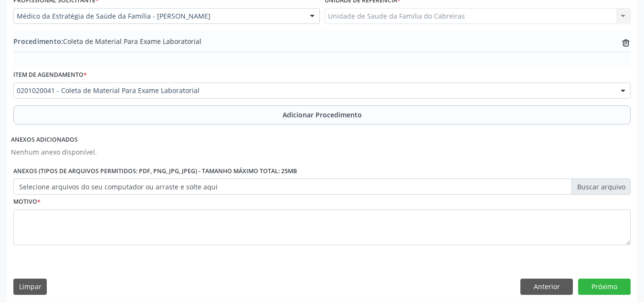  Describe the element at coordinates (44, 140) in the screenshot. I see `label: Anexos adicionados` at that location.